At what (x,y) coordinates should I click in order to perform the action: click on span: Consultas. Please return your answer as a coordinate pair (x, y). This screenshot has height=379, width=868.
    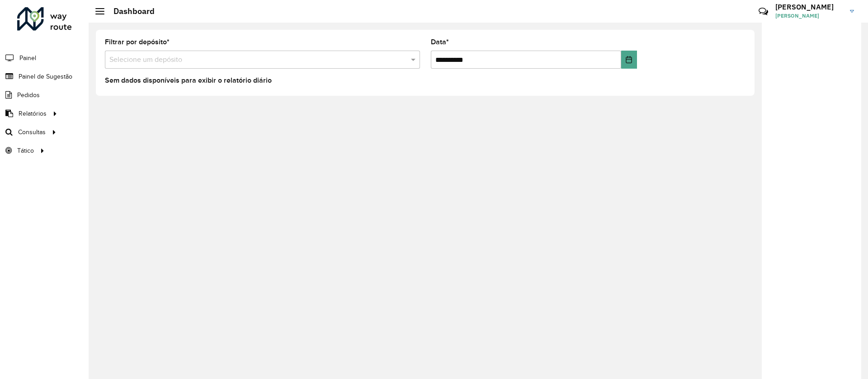
    Looking at the image, I should click on (31, 132).